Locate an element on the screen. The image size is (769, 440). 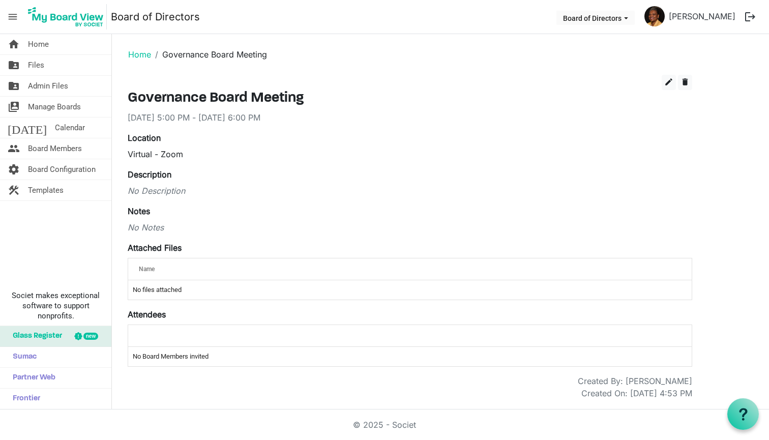
span: Name is located at coordinates (147, 269).